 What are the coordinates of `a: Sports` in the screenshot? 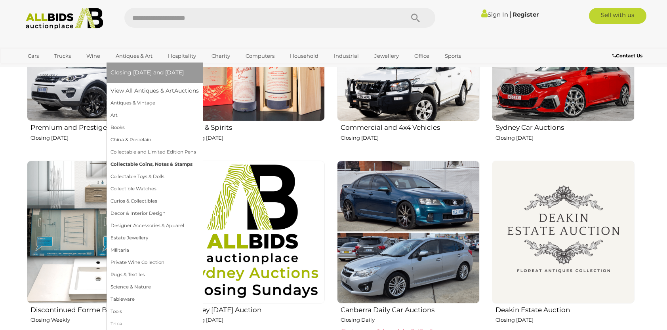 It's located at (453, 56).